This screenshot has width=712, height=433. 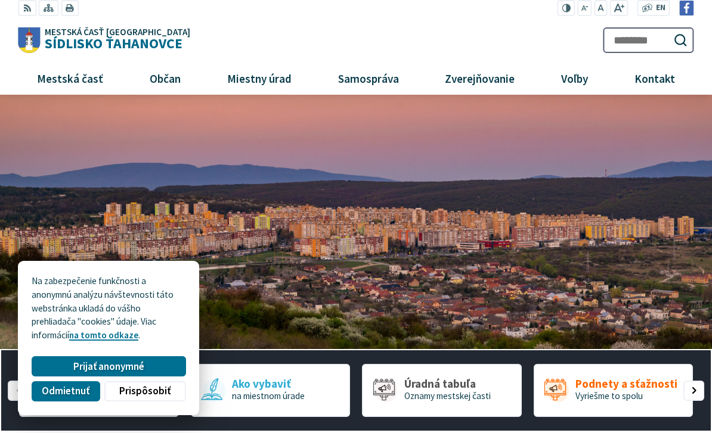 What do you see at coordinates (661, 8) in the screenshot?
I see `span: EN` at bounding box center [661, 8].